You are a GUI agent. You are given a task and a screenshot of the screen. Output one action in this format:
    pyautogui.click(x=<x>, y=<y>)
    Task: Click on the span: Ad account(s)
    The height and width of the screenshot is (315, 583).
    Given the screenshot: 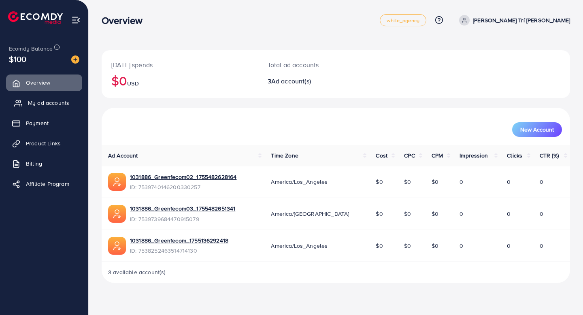 What is the action you would take?
    pyautogui.click(x=291, y=81)
    